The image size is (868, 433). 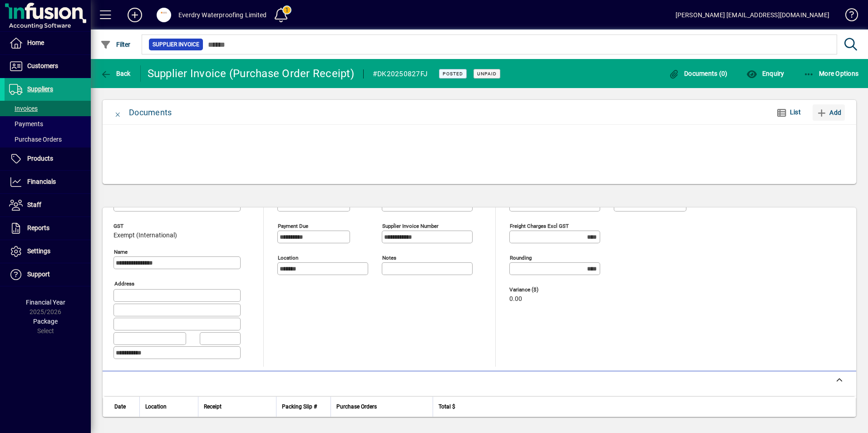 What do you see at coordinates (120, 407) in the screenshot?
I see `span: Date` at bounding box center [120, 407].